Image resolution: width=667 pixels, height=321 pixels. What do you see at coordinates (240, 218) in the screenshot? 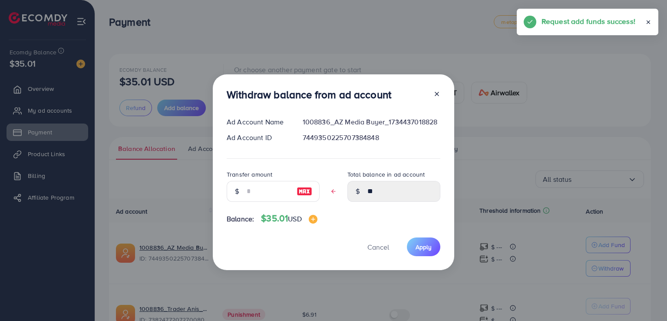
I see `span: Balance:` at bounding box center [240, 218].